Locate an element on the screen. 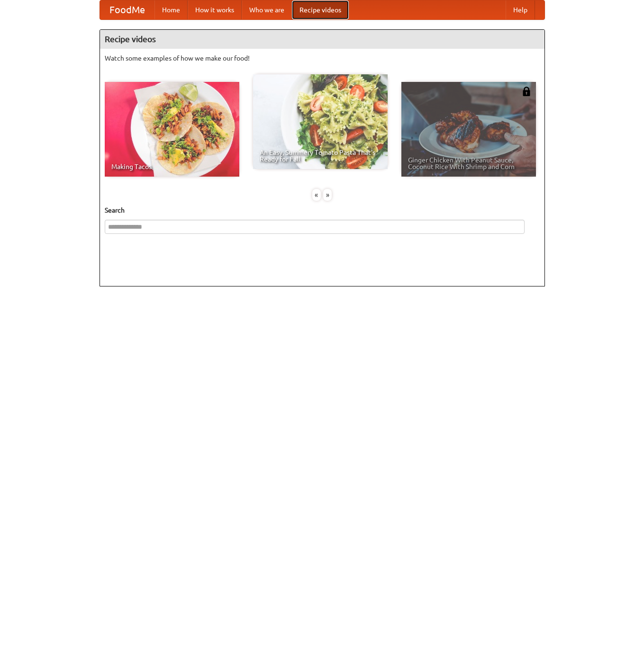 The height and width of the screenshot is (670, 644). span: An Easy, Summery Tomato Pasta That's Ready for Fall is located at coordinates (320, 156).